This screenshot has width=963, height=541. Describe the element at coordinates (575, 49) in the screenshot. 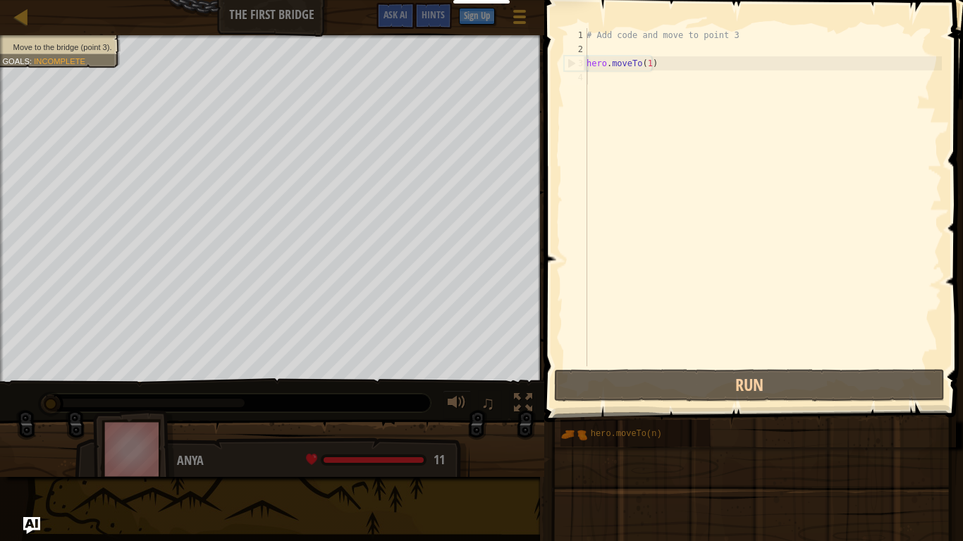

I see `div: 2` at that location.